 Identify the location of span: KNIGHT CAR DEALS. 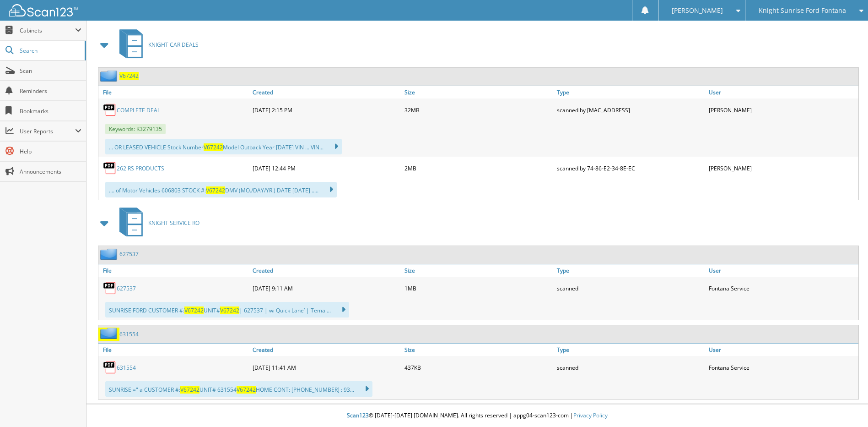
(174, 44).